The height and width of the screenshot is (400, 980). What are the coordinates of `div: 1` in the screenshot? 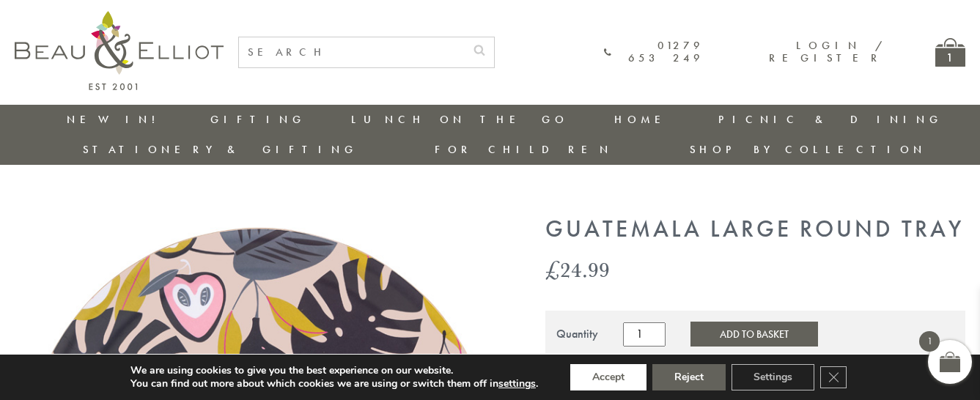 It's located at (950, 52).